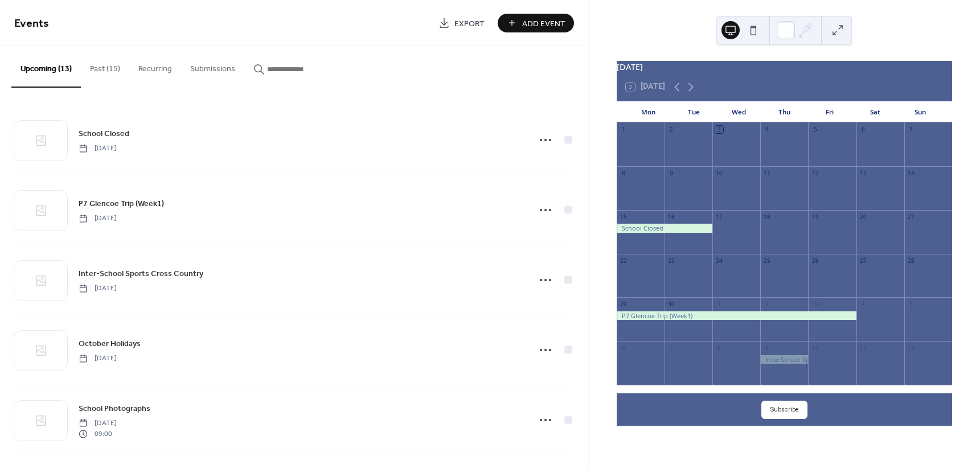 This screenshot has height=469, width=980. What do you see at coordinates (693, 112) in the screenshot?
I see `div: Tue` at bounding box center [693, 112].